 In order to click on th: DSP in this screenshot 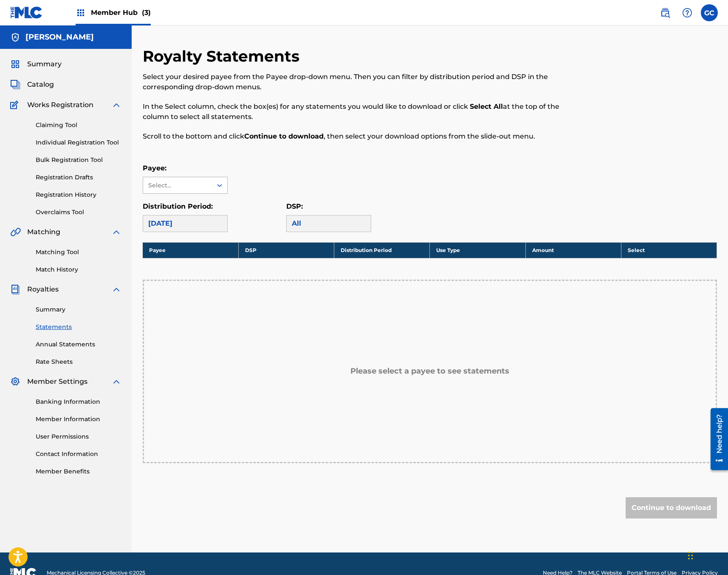, I will do `click(286, 250)`.